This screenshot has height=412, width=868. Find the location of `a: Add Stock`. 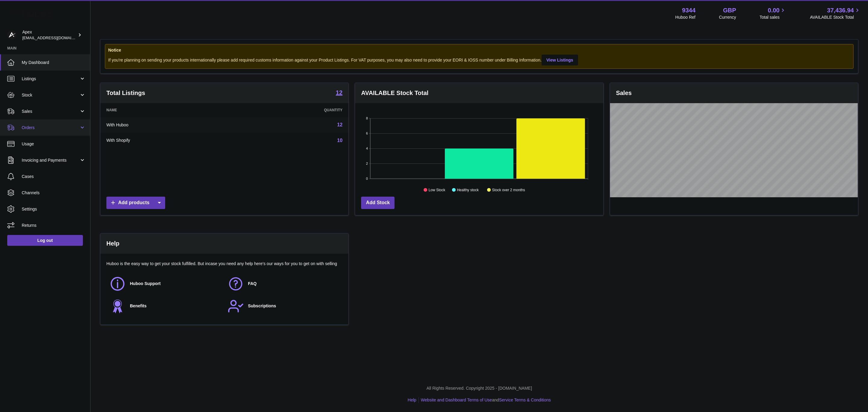

a: Add Stock is located at coordinates (378, 202).